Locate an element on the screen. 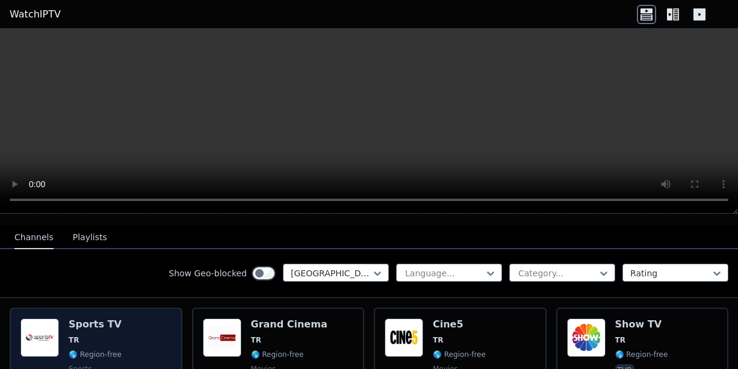  h6: Cine5 is located at coordinates (459, 324).